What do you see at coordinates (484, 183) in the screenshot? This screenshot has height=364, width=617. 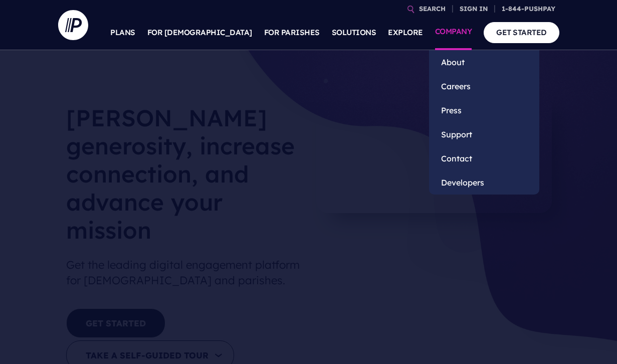 I see `a: Developers` at bounding box center [484, 183].